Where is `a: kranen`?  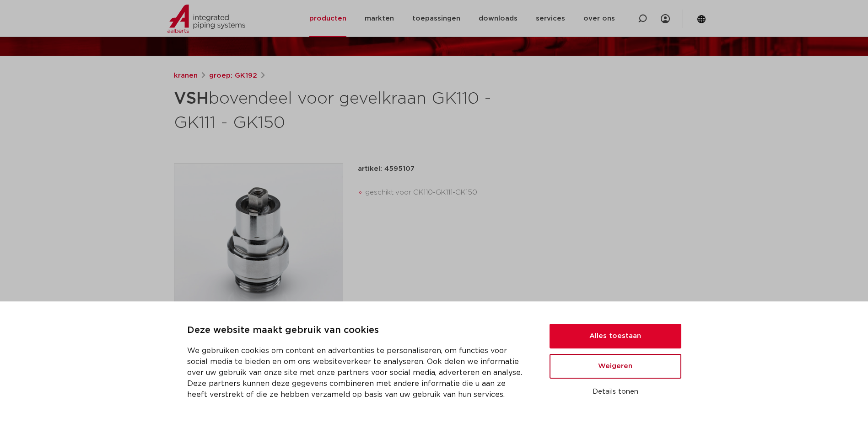
a: kranen is located at coordinates (186, 76).